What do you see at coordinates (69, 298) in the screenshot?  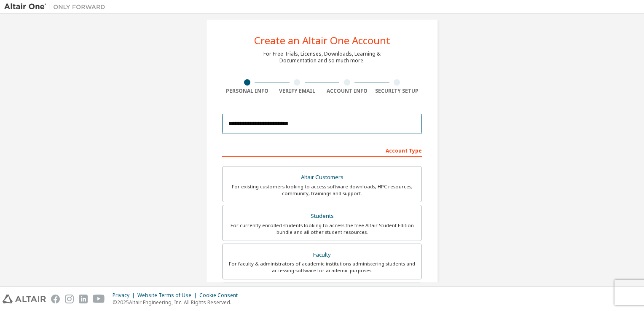 I see `img: instagram.svg` at bounding box center [69, 298].